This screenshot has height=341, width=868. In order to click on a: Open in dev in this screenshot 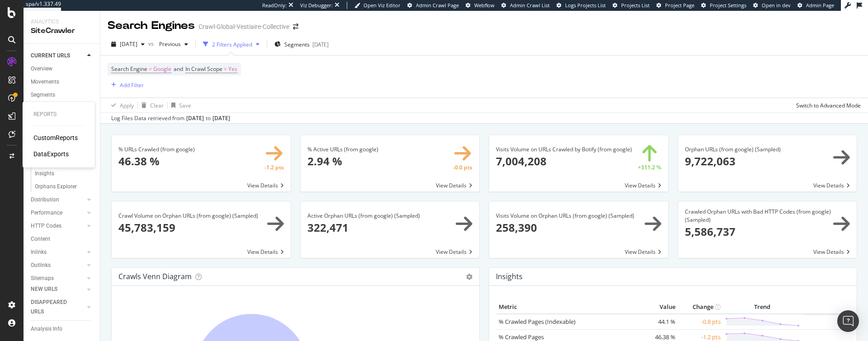, I will do `click(772, 6)`.